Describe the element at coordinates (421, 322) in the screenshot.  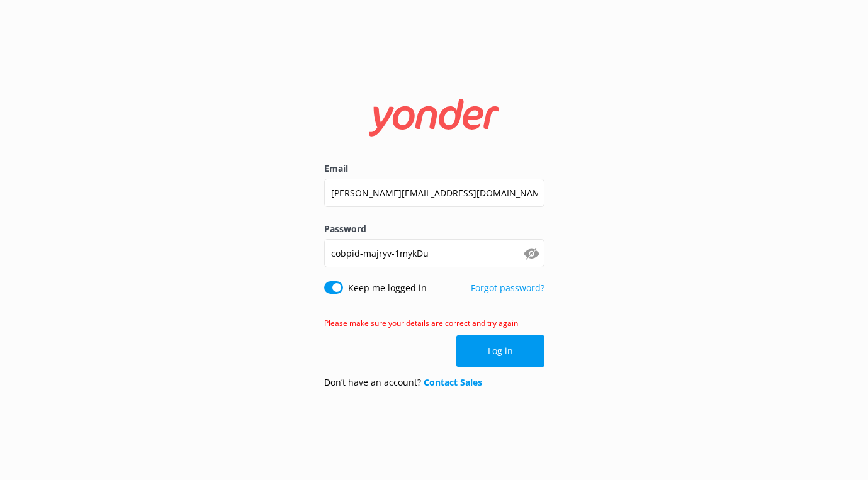
I see `span: Please make sure your details are correct and try again` at that location.